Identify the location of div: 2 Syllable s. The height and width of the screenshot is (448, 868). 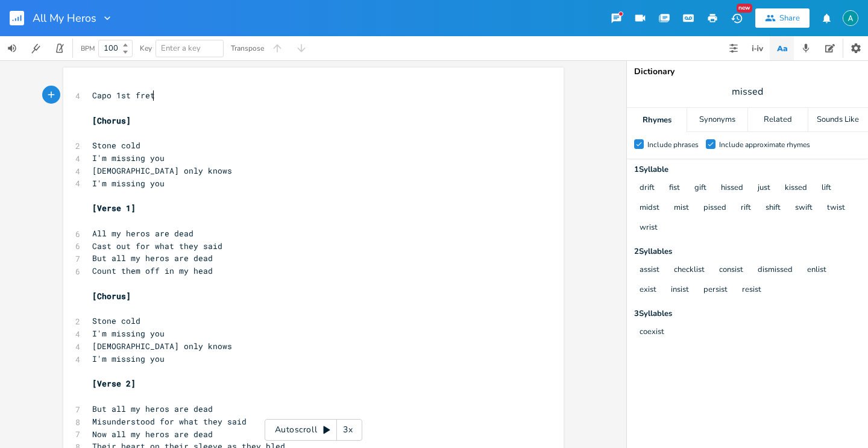
(747, 252).